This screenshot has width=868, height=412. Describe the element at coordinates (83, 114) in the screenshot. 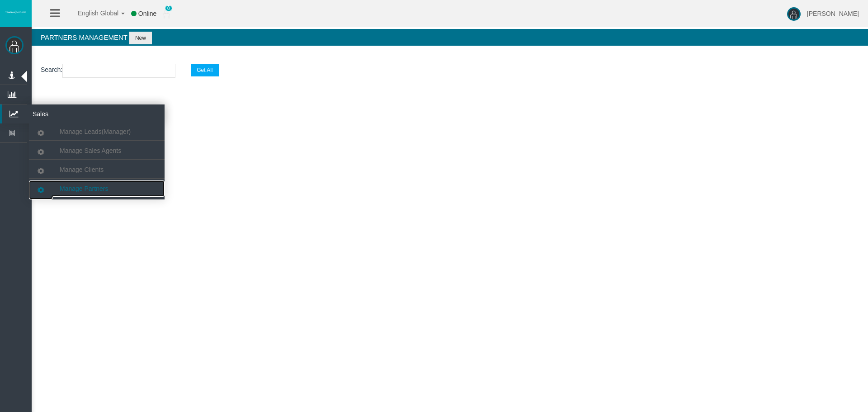

I see `a: Sales` at that location.